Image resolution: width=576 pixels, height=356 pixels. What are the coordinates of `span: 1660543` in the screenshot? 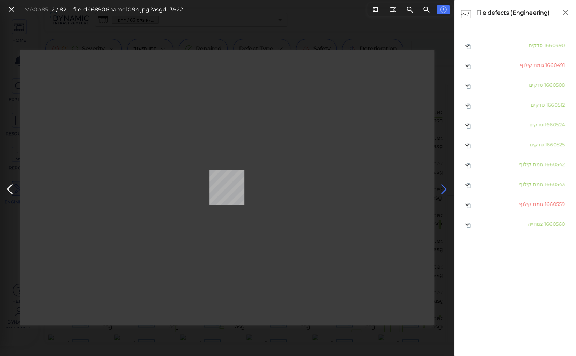 It's located at (554, 185).